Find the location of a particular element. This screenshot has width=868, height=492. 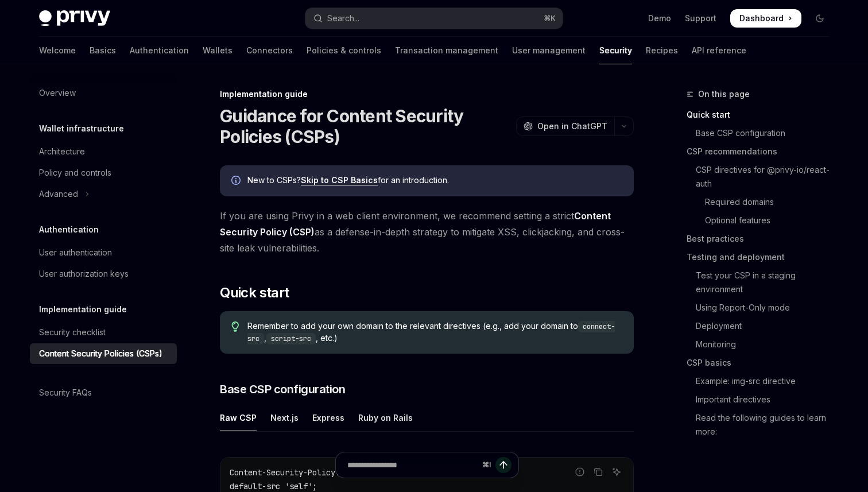

a: Wallets is located at coordinates (217, 51).